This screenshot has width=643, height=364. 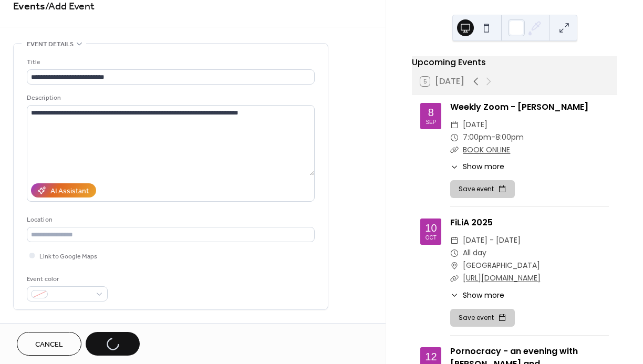 What do you see at coordinates (170, 62) in the screenshot?
I see `div: Title` at bounding box center [170, 62].